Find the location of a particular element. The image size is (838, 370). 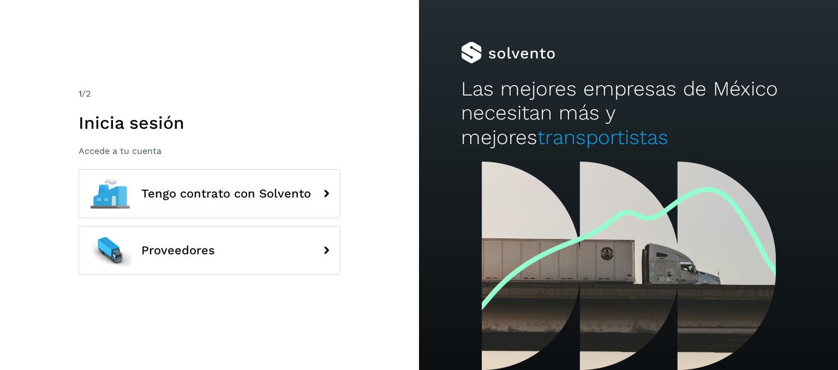

h1: Inicia sesión is located at coordinates (210, 123).